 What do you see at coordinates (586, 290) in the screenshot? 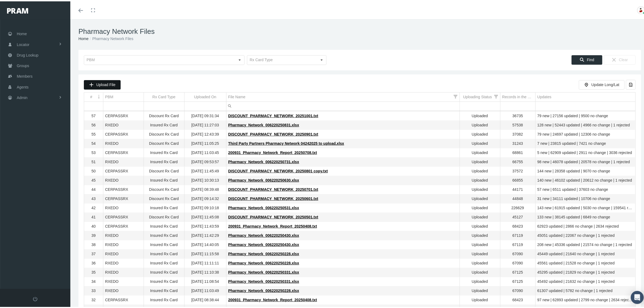
I see `td: 61307 updated | 5782 no change | 1 rejected` at bounding box center [586, 290].